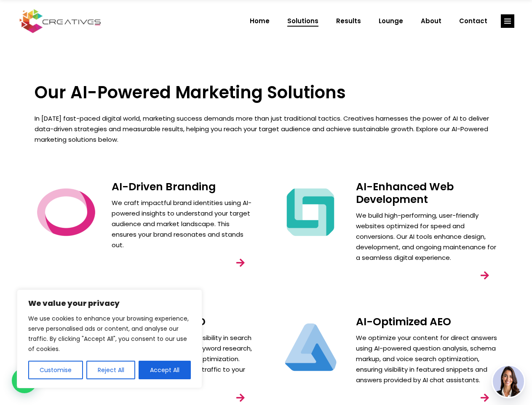 The height and width of the screenshot is (405, 532). I want to click on a: About, so click(431, 21).